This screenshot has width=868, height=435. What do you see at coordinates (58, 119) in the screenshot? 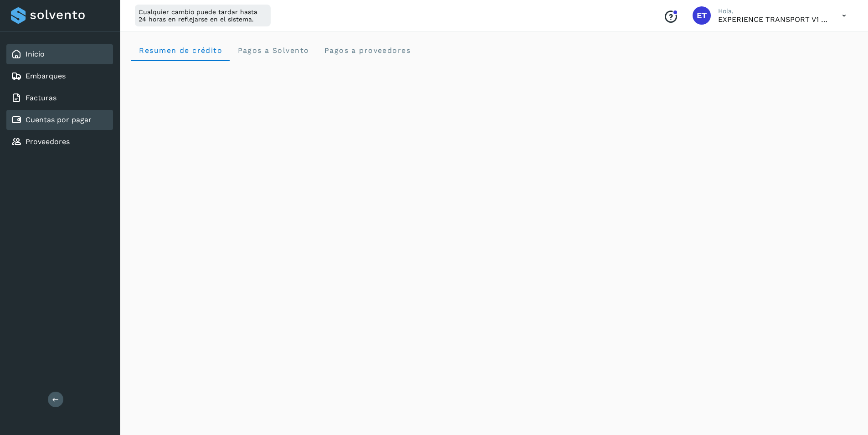
I see `a: Cuentas por pagar` at bounding box center [58, 119].